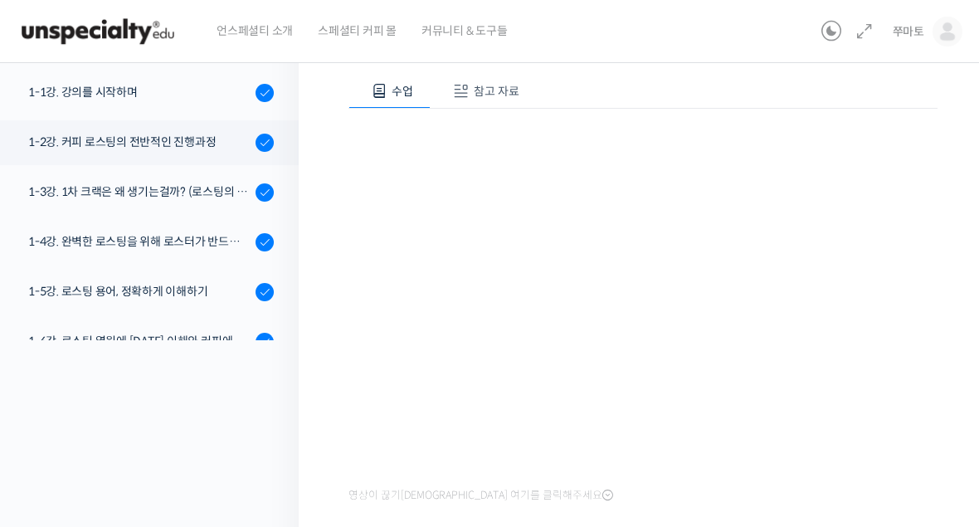 This screenshot has height=527, width=979. I want to click on span: 대화, so click(162, 421).